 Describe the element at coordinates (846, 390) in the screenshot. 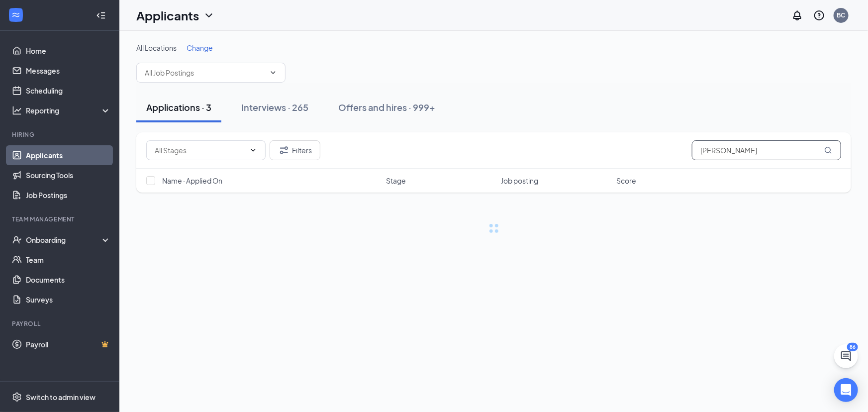

I see `div: Open Intercom Messenger` at that location.